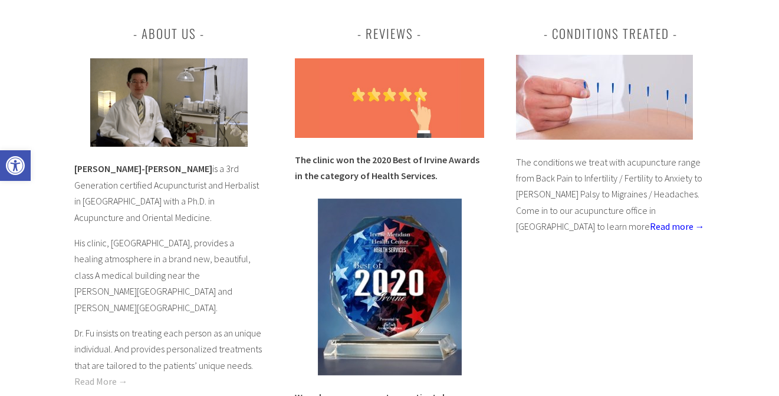  What do you see at coordinates (169, 103) in the screenshot?
I see `img: best acupuncturist irvine` at bounding box center [169, 103].